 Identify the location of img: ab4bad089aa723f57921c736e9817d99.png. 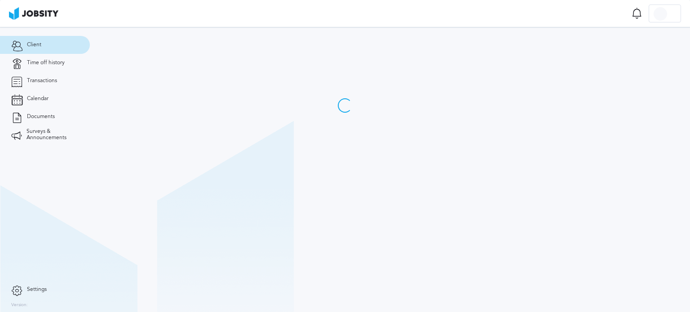
(34, 13).